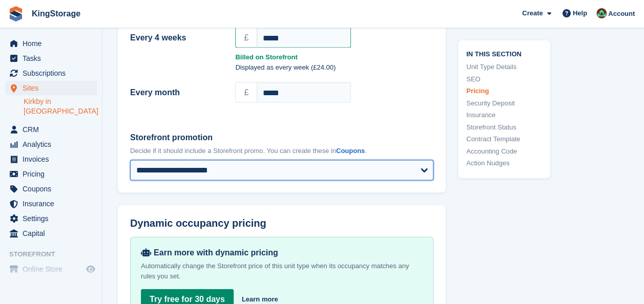  I want to click on p: Decide if it should include a Storefront promo. You can create these in ., so click(281, 151).